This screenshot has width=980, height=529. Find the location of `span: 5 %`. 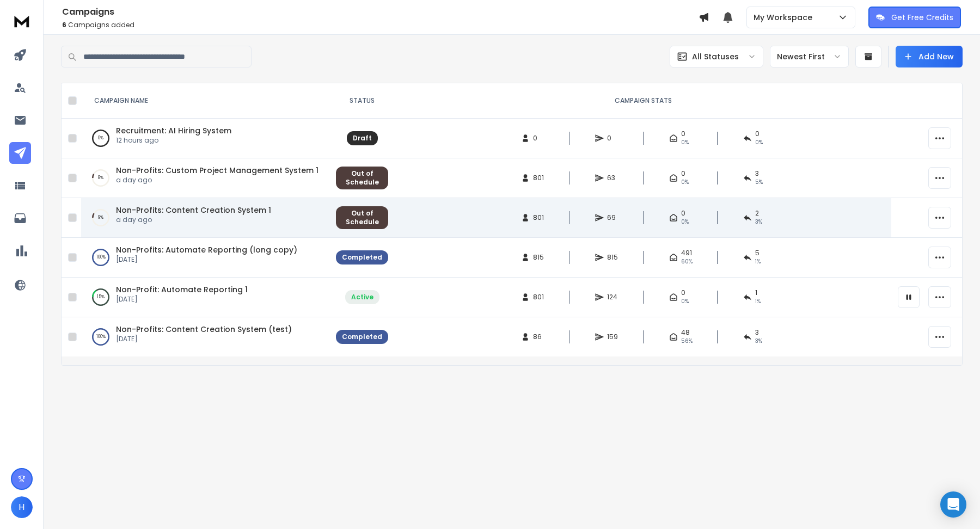

span: 5 % is located at coordinates (759, 183).